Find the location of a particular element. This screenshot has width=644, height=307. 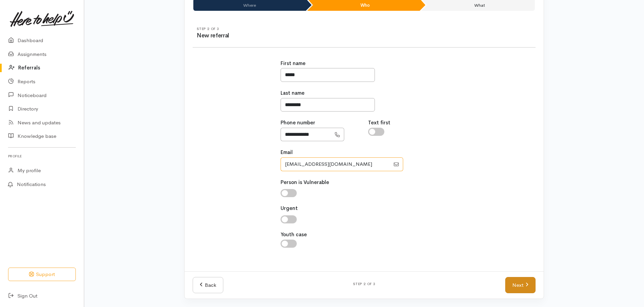

label: Urgent is located at coordinates (289, 208).